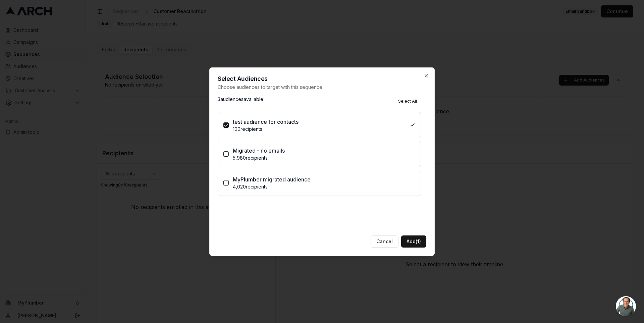 Image resolution: width=644 pixels, height=323 pixels. Describe the element at coordinates (414, 241) in the screenshot. I see `button: Add(1)` at that location.